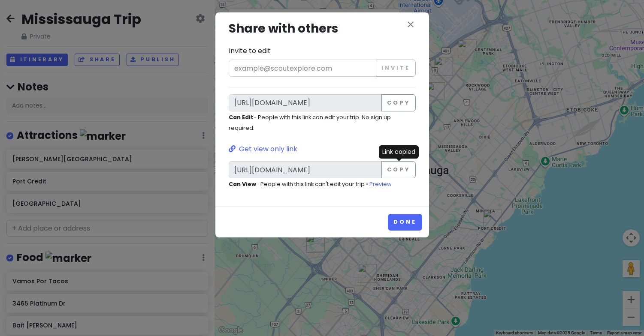 The height and width of the screenshot is (336, 644). What do you see at coordinates (411, 25) in the screenshot?
I see `button: close` at bounding box center [411, 25].